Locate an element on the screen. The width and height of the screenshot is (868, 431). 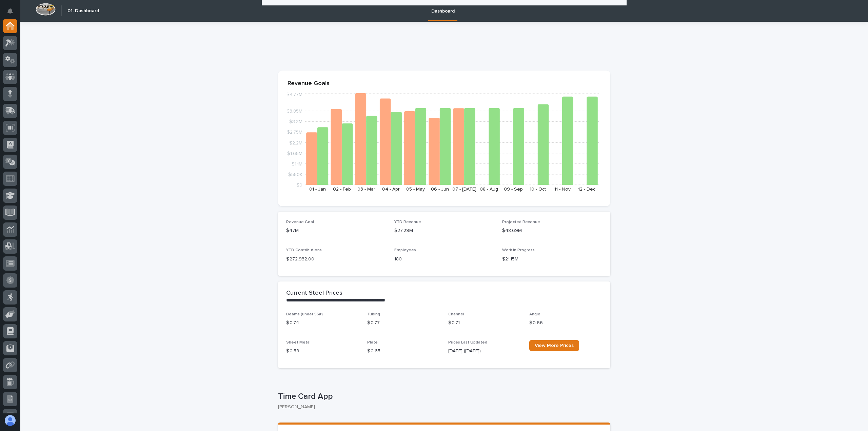
span: Beams (under 55#) is located at coordinates (305, 314).